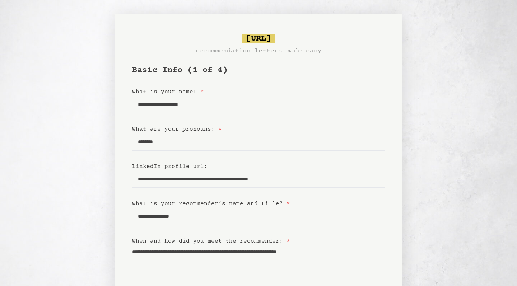  What do you see at coordinates (170, 167) in the screenshot?
I see `label: LinkedIn profile url:` at bounding box center [170, 167].